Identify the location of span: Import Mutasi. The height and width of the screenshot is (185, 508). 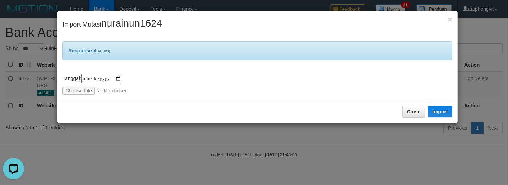
(112, 25).